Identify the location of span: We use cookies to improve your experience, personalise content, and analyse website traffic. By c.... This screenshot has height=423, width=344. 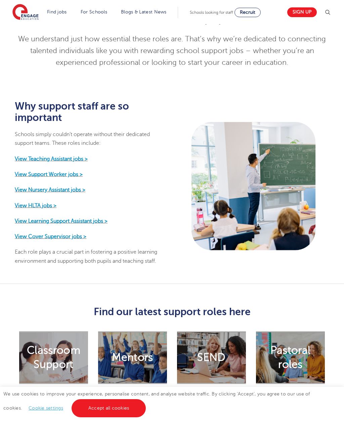
(156, 401).